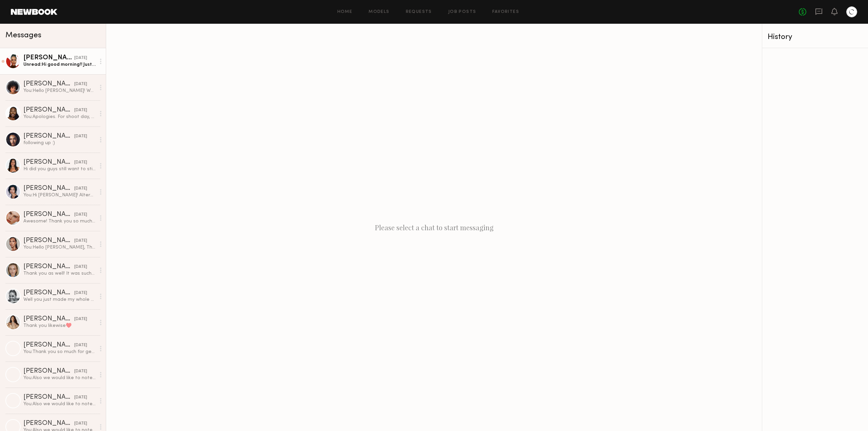  What do you see at coordinates (59, 169) in the screenshot?
I see `div: Hi did you guys still want to still shoot` at bounding box center [59, 169].